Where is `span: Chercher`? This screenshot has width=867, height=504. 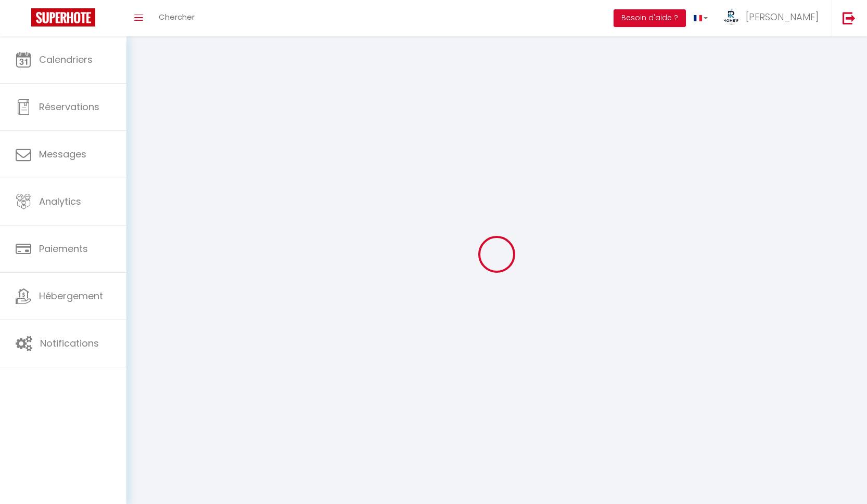
span: Chercher is located at coordinates (177, 16).